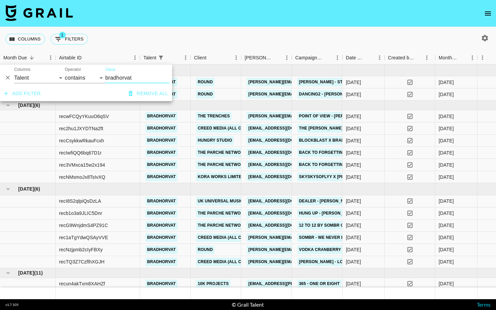 The image size is (496, 310). I want to click on div: recI8S2qlpiQsDzLA, so click(80, 201).